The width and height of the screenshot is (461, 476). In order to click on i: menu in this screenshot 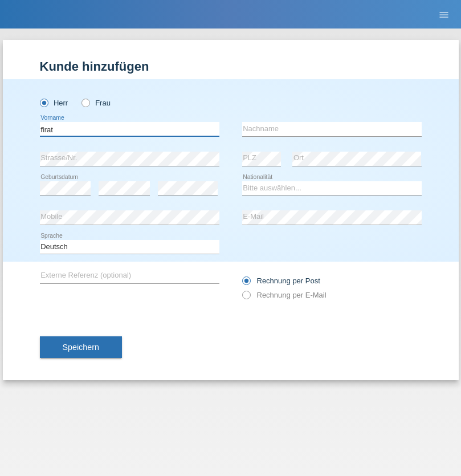, I will do `click(444, 15)`.